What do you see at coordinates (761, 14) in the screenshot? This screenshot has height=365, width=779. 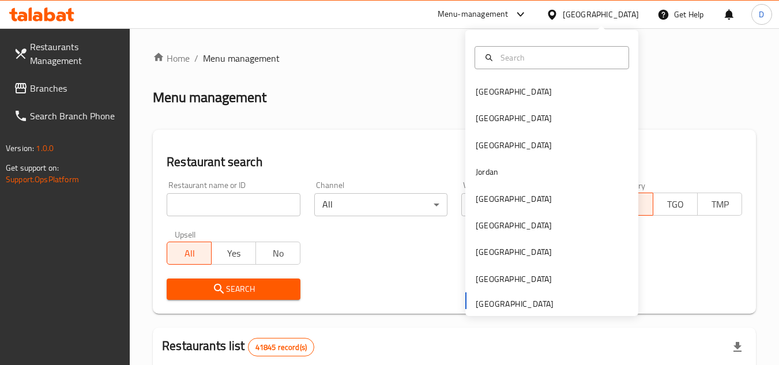 I see `span: D` at bounding box center [761, 14].